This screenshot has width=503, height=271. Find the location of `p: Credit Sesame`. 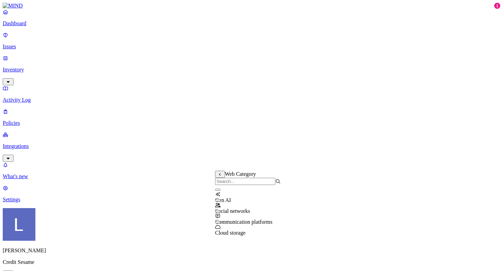

p: Credit Sesame is located at coordinates (251, 262).